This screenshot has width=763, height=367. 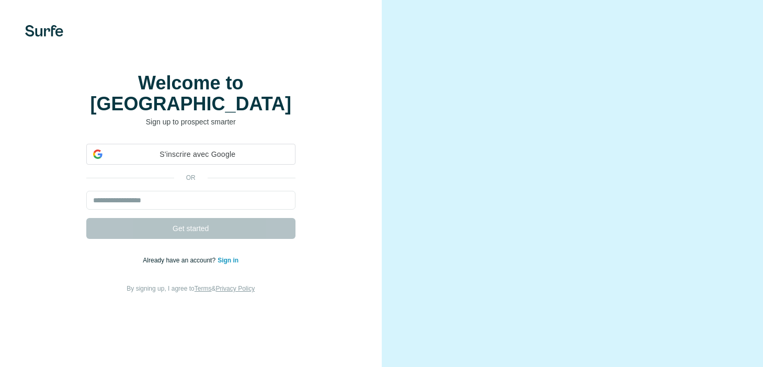 What do you see at coordinates (198, 154) in the screenshot?
I see `span: S'inscrire avec Google` at bounding box center [198, 154].